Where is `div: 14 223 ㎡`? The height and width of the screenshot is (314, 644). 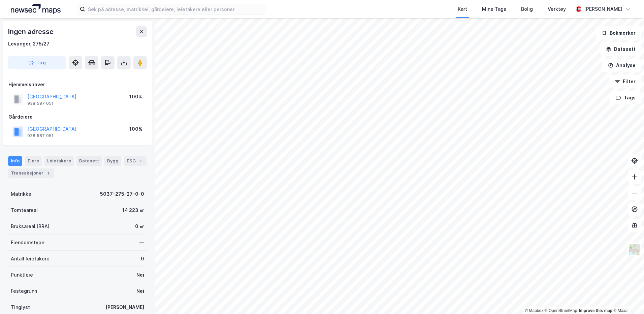 div: 14 223 ㎡ is located at coordinates (133, 210).